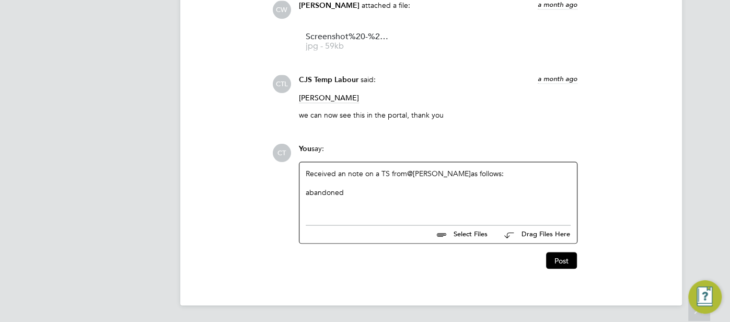 The image size is (730, 322). What do you see at coordinates (282, 84) in the screenshot?
I see `span: CTL` at bounding box center [282, 84].